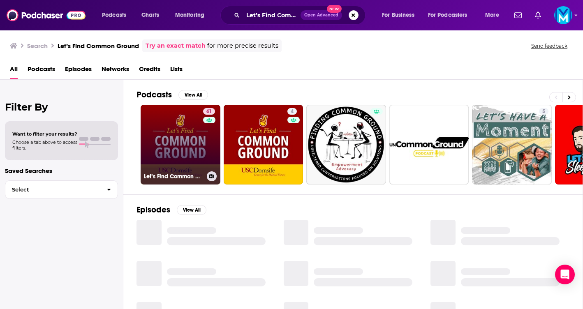 The height and width of the screenshot is (309, 583). What do you see at coordinates (564, 274) in the screenshot?
I see `div: Open Intercom Messenger` at bounding box center [564, 274].